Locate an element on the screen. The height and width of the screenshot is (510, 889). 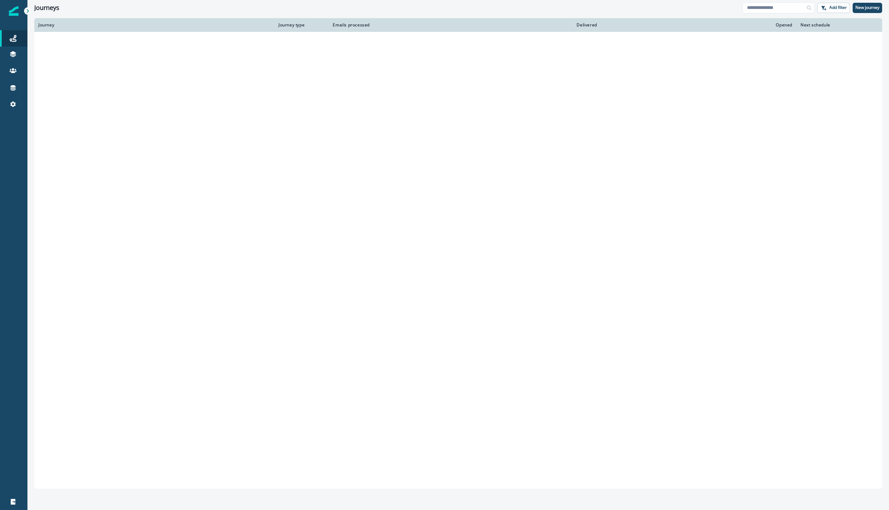
p: New journey is located at coordinates (867, 8).